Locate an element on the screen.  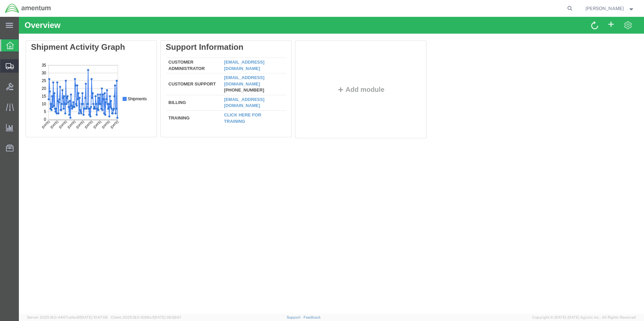
a: Click here for training is located at coordinates (224, 101).